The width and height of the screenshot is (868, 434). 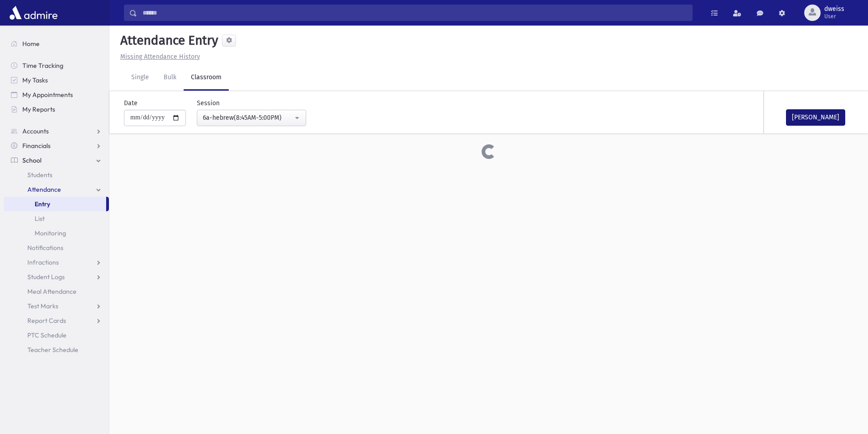 What do you see at coordinates (43, 306) in the screenshot?
I see `span: Test Marks` at bounding box center [43, 306].